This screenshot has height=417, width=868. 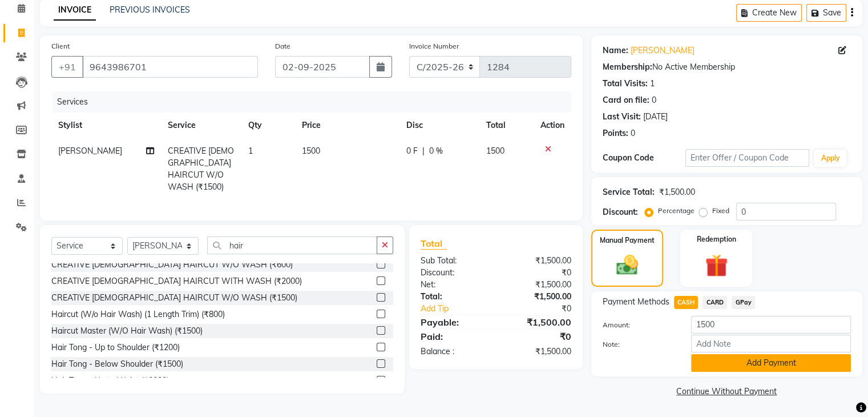 What do you see at coordinates (716, 240) in the screenshot?
I see `label: Redemption` at bounding box center [716, 240].